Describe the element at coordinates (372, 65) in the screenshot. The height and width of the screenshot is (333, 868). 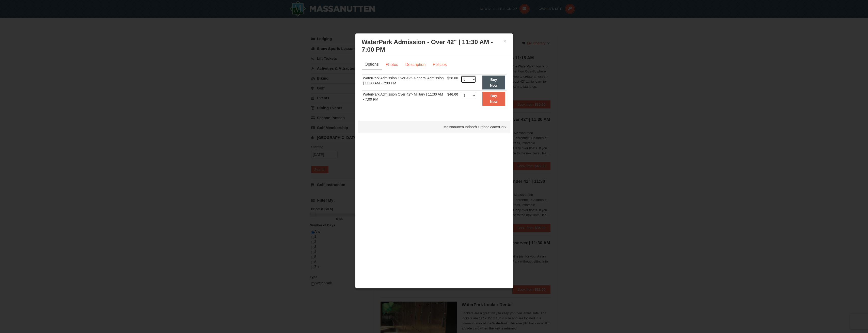
I see `a: Options` at that location.